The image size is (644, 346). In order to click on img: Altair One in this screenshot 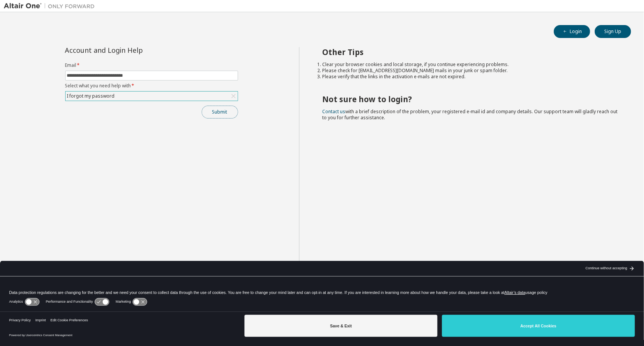, I will do `click(51, 6)`.